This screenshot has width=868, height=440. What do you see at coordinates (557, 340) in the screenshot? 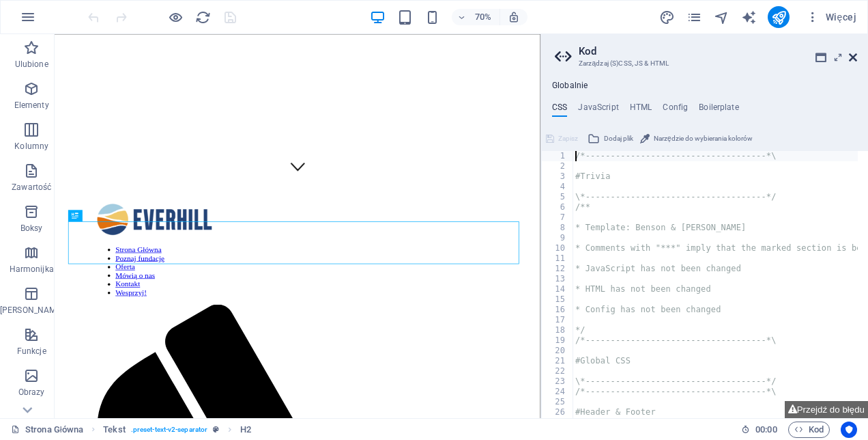
I see `div: 19` at bounding box center [557, 340].